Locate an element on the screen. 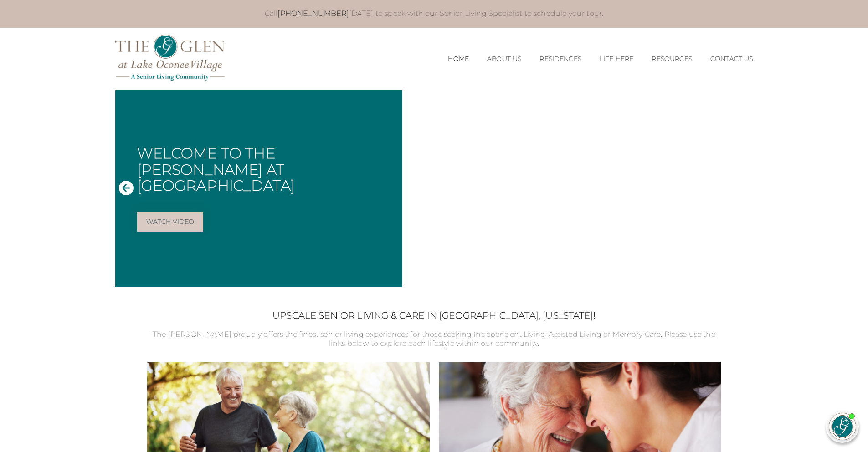  a: Resources is located at coordinates (671, 59).